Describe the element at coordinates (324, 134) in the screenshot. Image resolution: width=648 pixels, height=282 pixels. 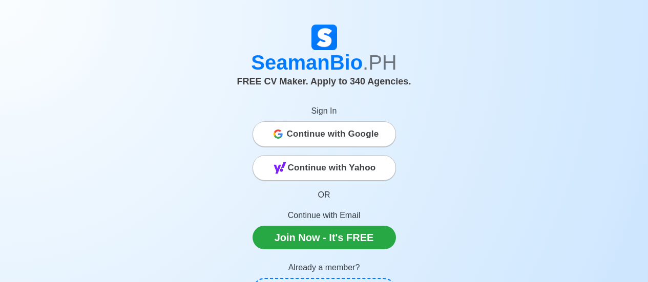
I see `button: Continue with Google` at that location.